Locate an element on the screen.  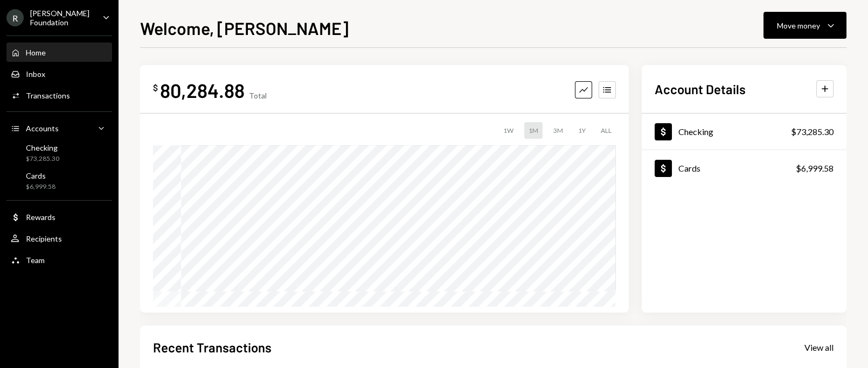
h2: Recent Transactions is located at coordinates (212, 347).